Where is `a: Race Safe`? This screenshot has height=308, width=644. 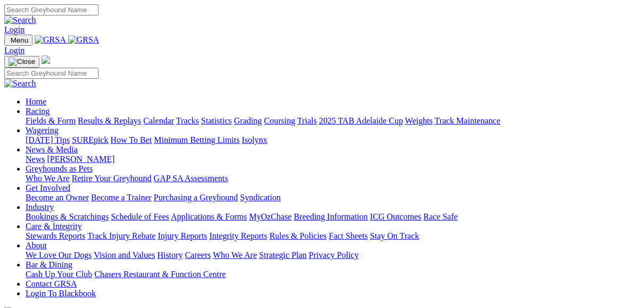 a: Race Safe is located at coordinates (440, 216).